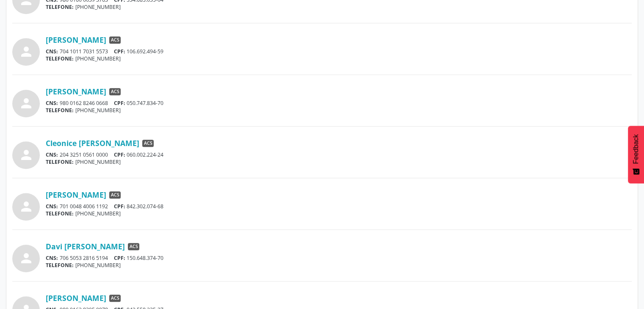 The height and width of the screenshot is (309, 644). Describe the element at coordinates (636, 148) in the screenshot. I see `span: Feedback` at that location.